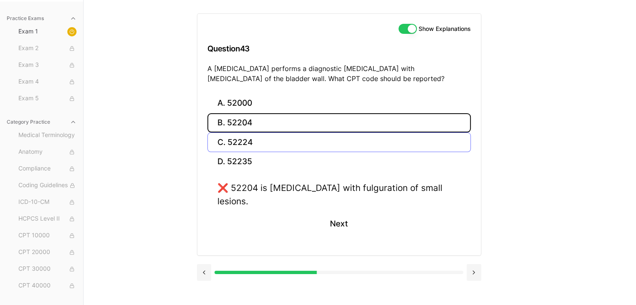 This screenshot has width=636, height=305. Describe the element at coordinates (47, 253) in the screenshot. I see `button: CPT 20000` at that location.